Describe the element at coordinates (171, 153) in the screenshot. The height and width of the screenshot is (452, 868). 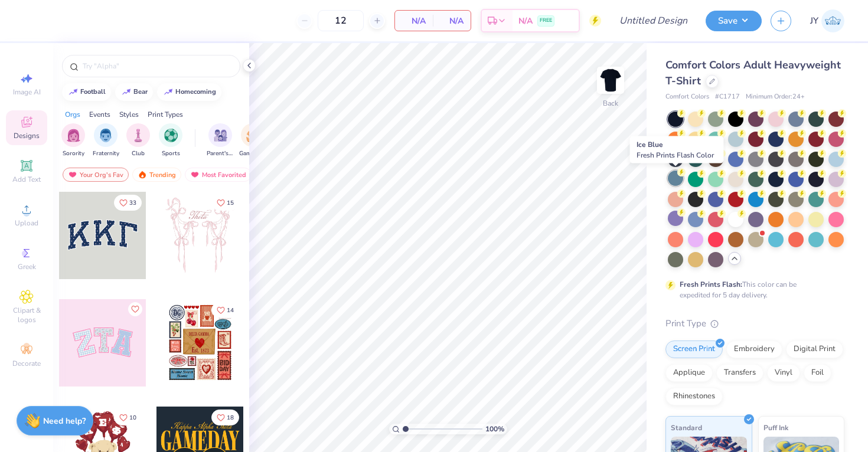
I see `span: Sports` at that location.